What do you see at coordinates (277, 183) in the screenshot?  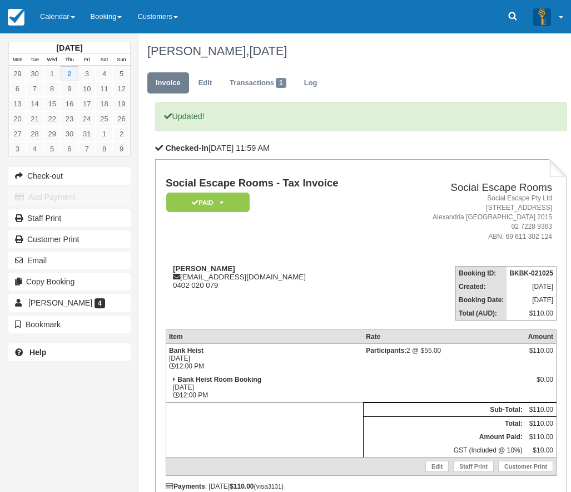 I see `h1: Social Escape Rooms - Tax Invoice` at bounding box center [277, 183].